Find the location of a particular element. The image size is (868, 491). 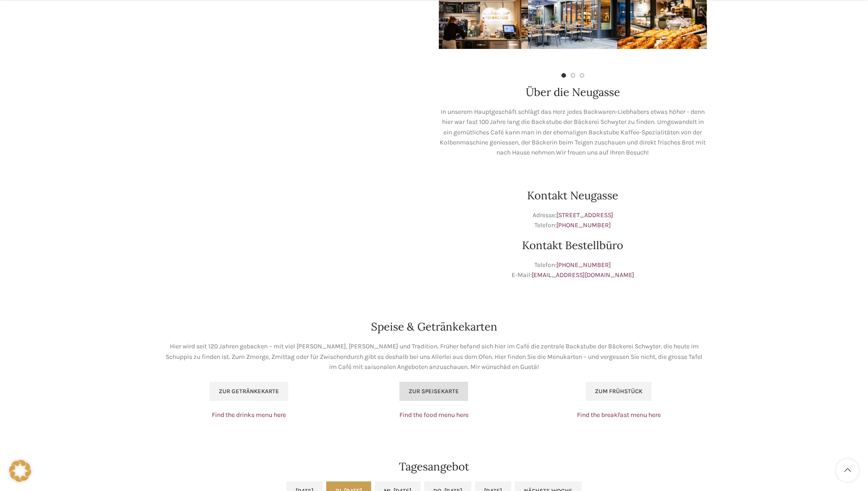

h2: Speise & Getränkekarten is located at coordinates (434, 327).